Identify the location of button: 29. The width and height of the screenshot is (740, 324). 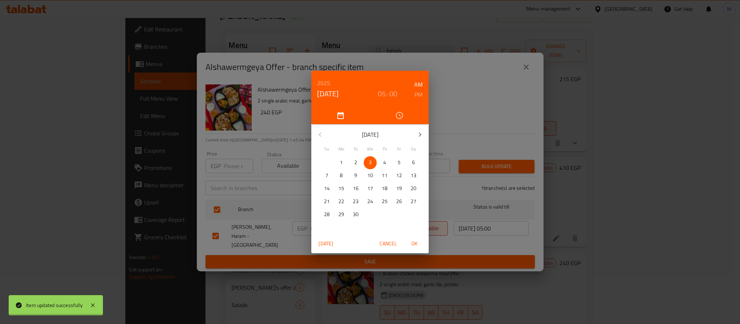
(341, 215).